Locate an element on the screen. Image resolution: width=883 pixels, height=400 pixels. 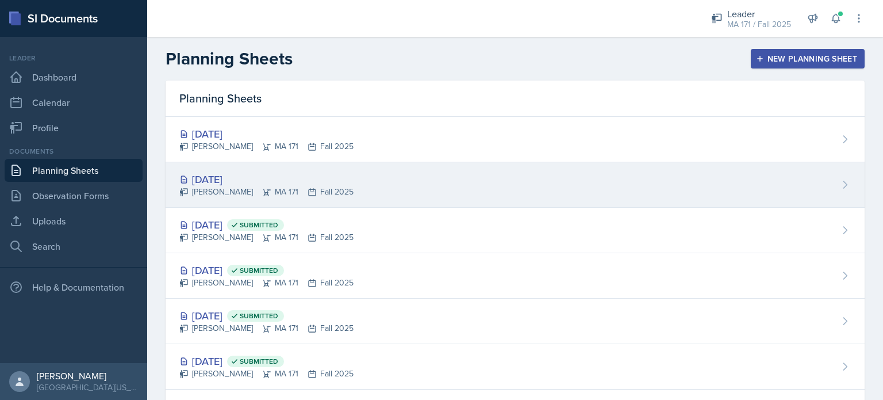
a: Profile is located at coordinates (74, 128).